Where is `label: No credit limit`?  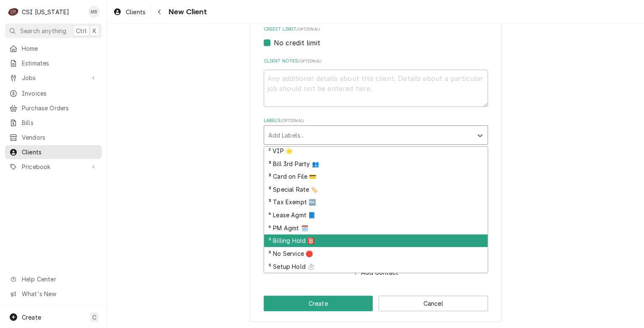
label: No credit limit is located at coordinates (297, 43).